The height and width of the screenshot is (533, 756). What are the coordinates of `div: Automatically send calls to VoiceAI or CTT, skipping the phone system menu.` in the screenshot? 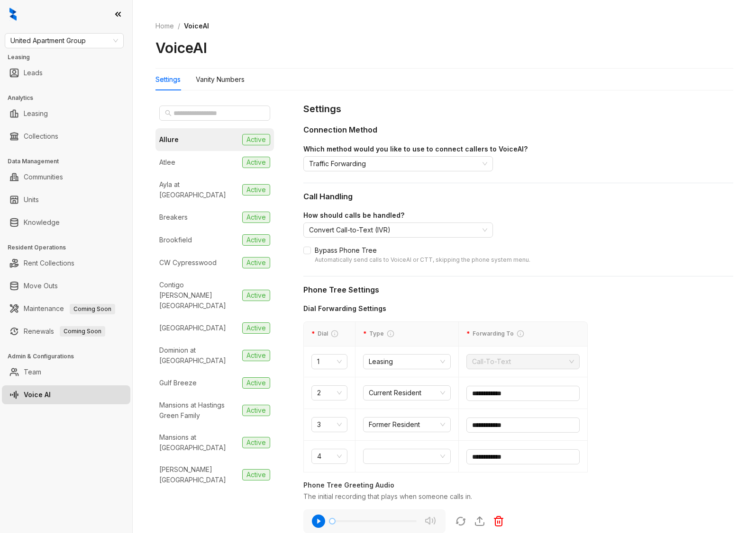 It's located at (422, 260).